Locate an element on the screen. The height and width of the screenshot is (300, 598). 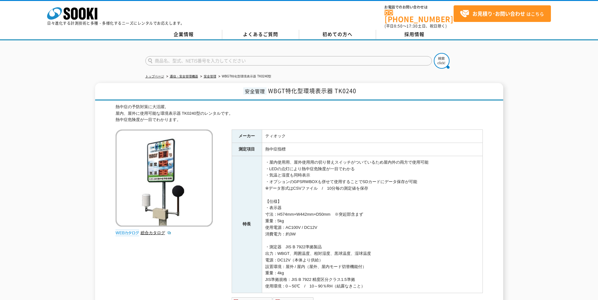
span: 初めての方へ is located at coordinates (337, 34).